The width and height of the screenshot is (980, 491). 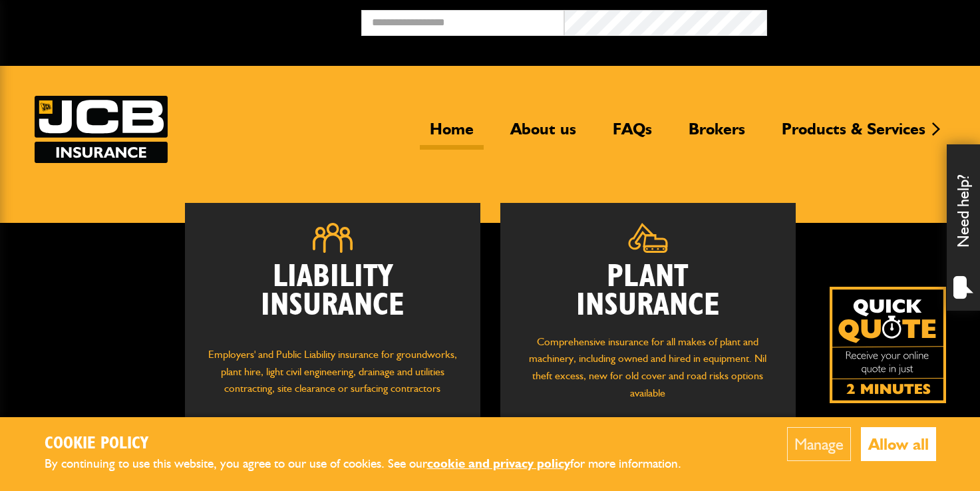 What do you see at coordinates (333, 299) in the screenshot?
I see `h2: Liability Insurance` at bounding box center [333, 299].